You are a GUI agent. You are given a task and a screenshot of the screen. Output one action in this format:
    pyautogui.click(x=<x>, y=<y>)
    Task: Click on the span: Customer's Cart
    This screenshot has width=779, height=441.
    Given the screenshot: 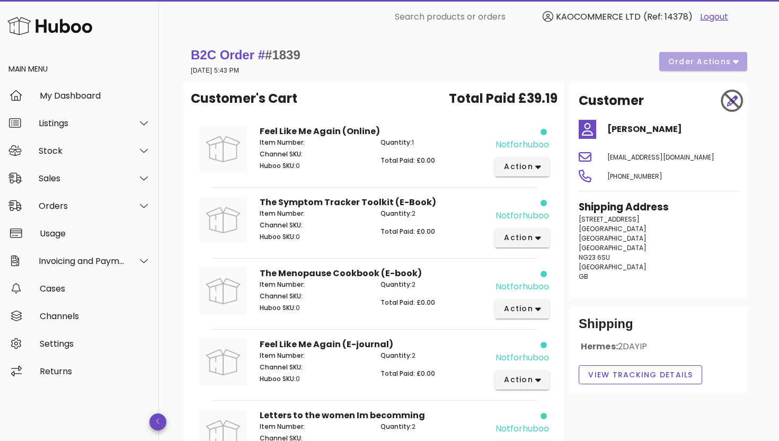 What is the action you would take?
    pyautogui.click(x=244, y=99)
    